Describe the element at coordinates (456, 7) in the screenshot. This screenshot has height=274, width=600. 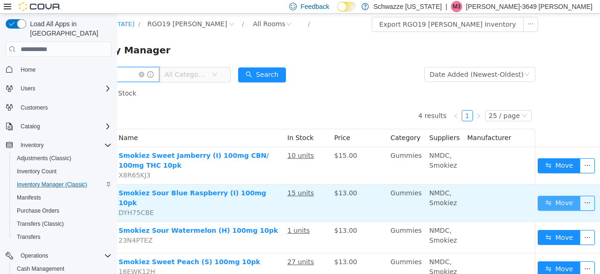
I see `span: M3` at that location.